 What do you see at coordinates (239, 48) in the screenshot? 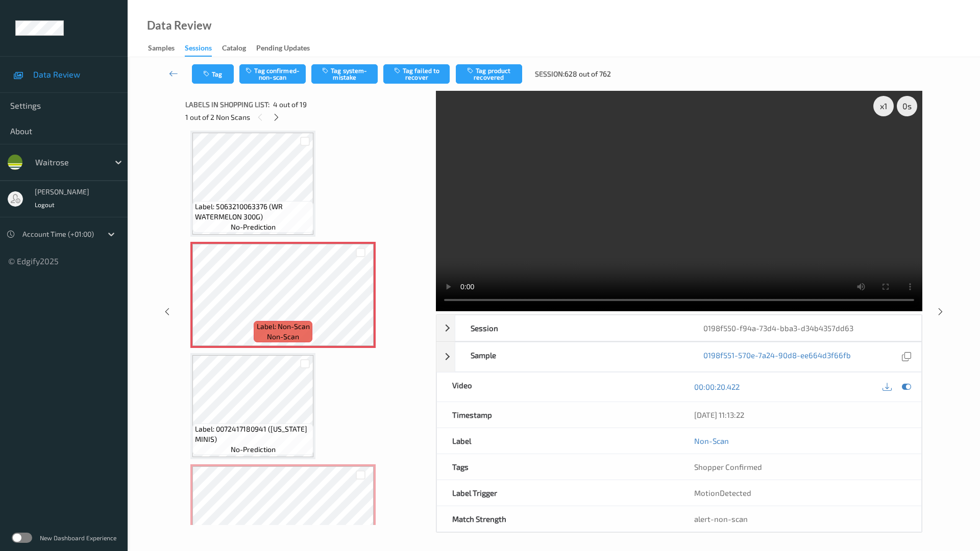
I see `a: Catalog` at bounding box center [239, 48].